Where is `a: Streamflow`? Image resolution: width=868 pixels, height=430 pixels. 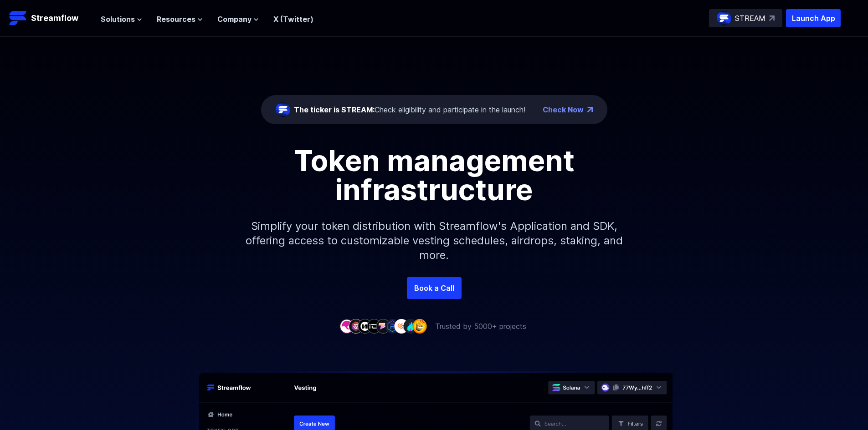
a: Streamflow is located at coordinates (50, 18).